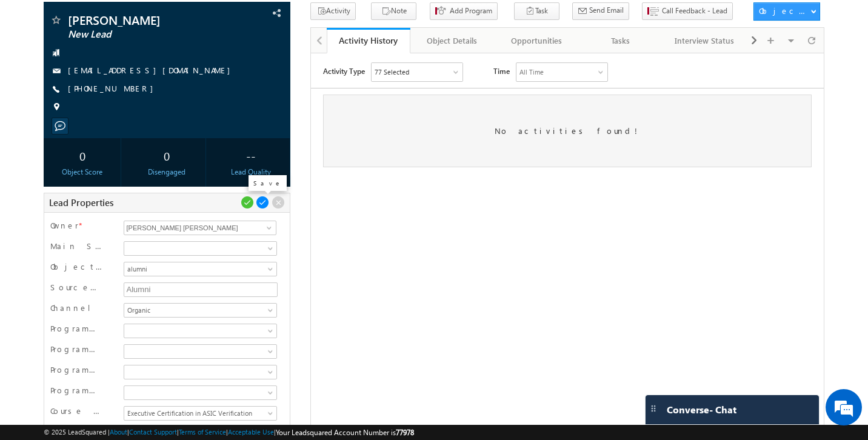 The height and width of the screenshot is (440, 868). Describe the element at coordinates (33, 18) in the screenshot. I see `span: Activity Type` at that location.